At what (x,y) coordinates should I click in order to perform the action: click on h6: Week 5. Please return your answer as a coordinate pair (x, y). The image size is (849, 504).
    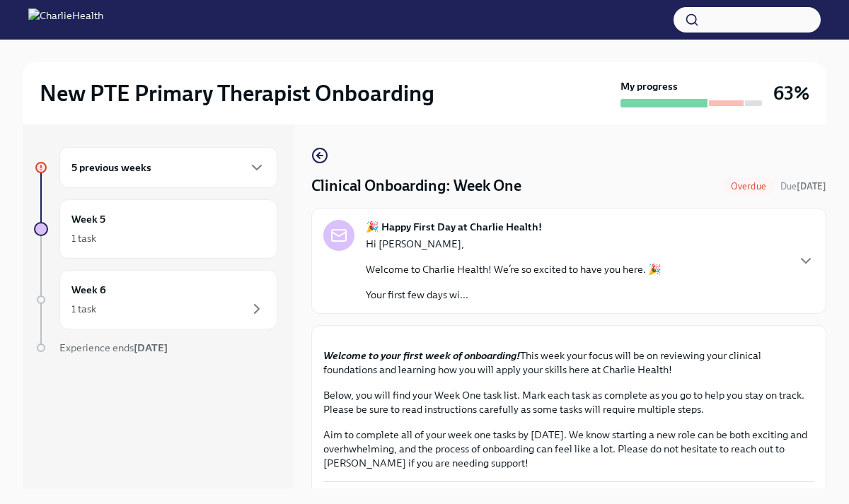
    Looking at the image, I should click on (89, 219).